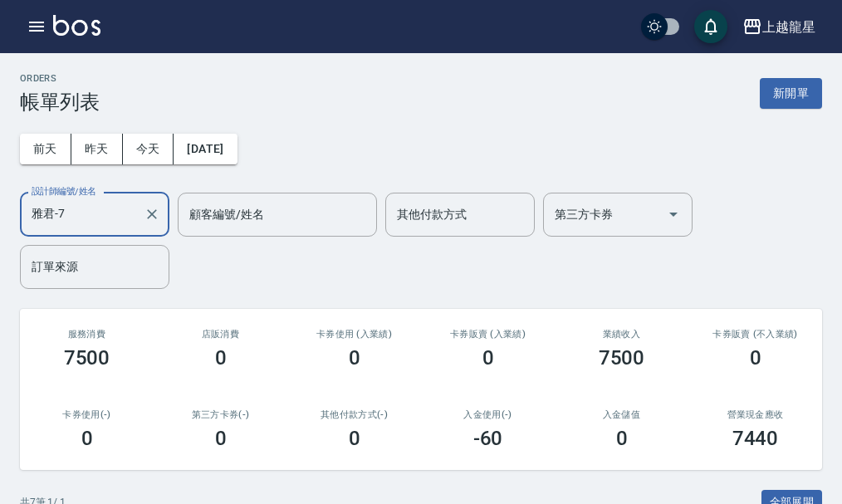  Describe the element at coordinates (86, 414) in the screenshot. I see `h2: 卡券使用(-)` at that location.